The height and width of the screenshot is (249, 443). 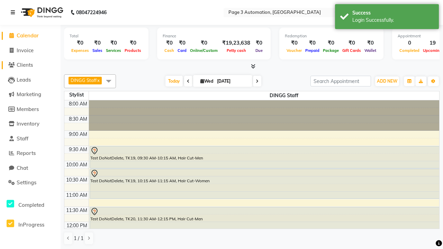 What do you see at coordinates (30, 109) in the screenshot?
I see `a: Members` at bounding box center [30, 109].